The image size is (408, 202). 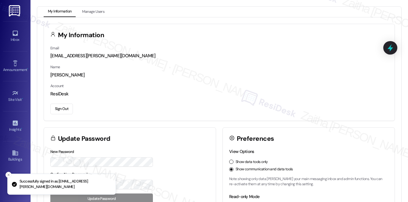 I want to click on label: View Options, so click(x=242, y=152).